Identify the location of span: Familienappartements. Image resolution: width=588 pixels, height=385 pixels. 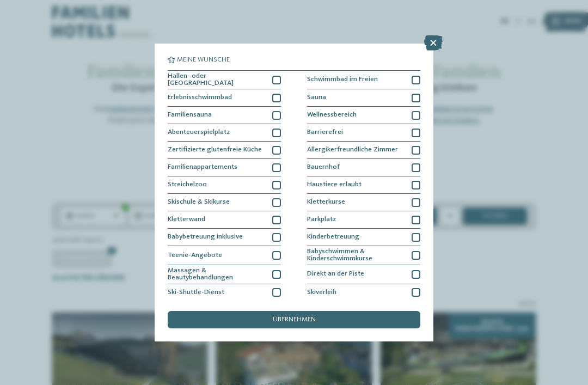
(202, 167).